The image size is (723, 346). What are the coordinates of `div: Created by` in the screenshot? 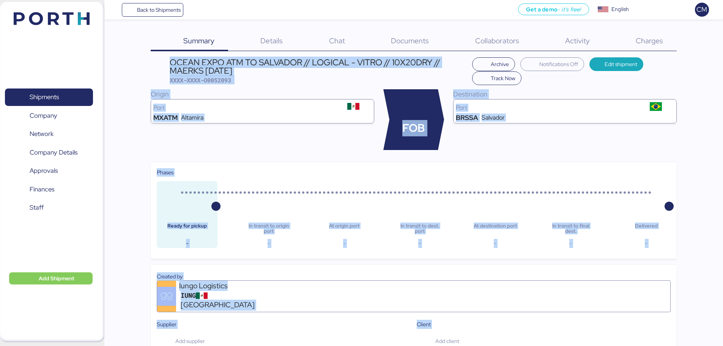 It's located at (414, 276).